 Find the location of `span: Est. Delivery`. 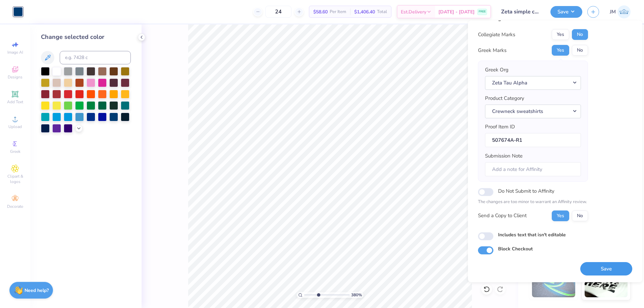

span: Est. Delivery is located at coordinates (413, 12).